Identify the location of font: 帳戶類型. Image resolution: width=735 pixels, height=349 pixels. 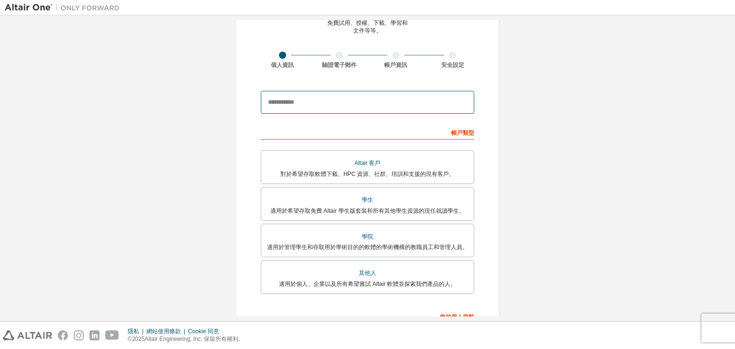
(463, 133).